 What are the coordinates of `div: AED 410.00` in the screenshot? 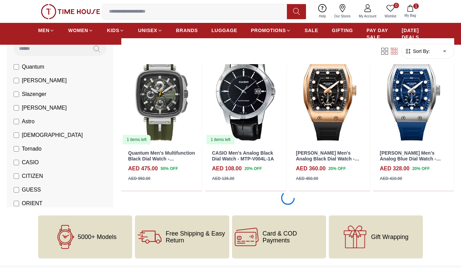 It's located at (391, 178).